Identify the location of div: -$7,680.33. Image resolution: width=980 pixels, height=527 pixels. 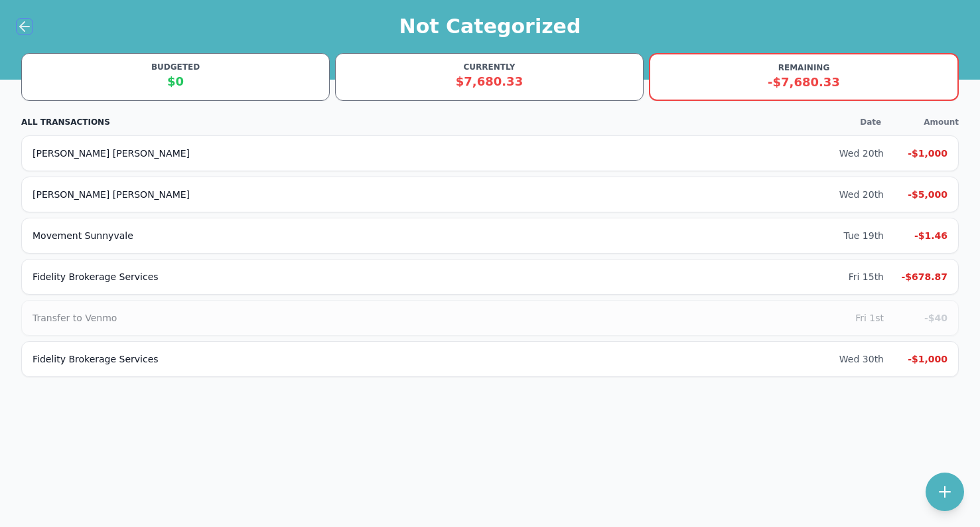
(803, 82).